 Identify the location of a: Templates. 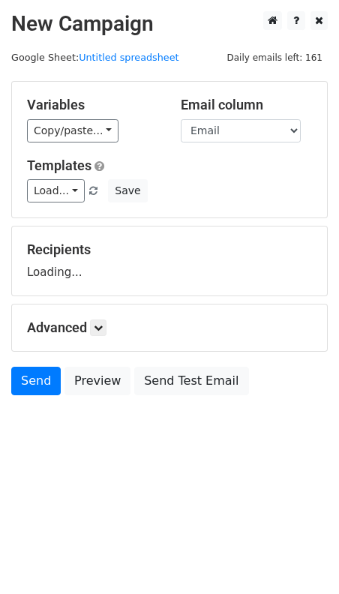
(59, 165).